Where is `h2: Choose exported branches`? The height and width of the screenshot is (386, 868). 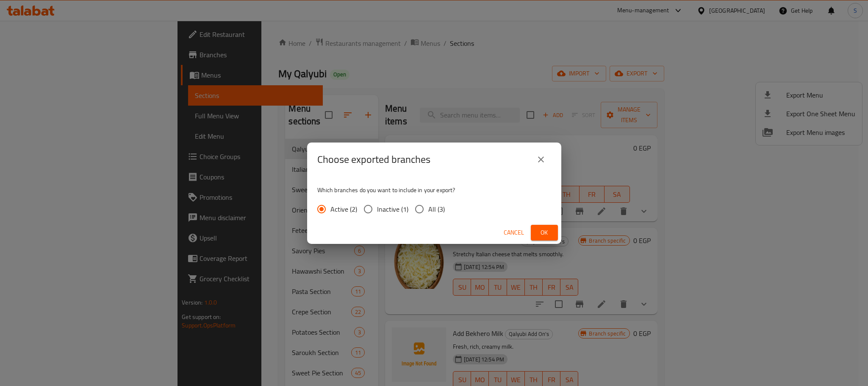 h2: Choose exported branches is located at coordinates (374, 159).